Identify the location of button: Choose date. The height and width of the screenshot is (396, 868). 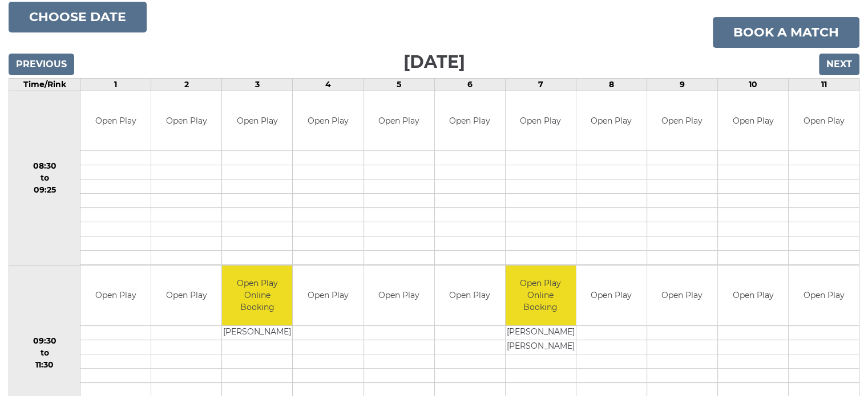
(77, 17).